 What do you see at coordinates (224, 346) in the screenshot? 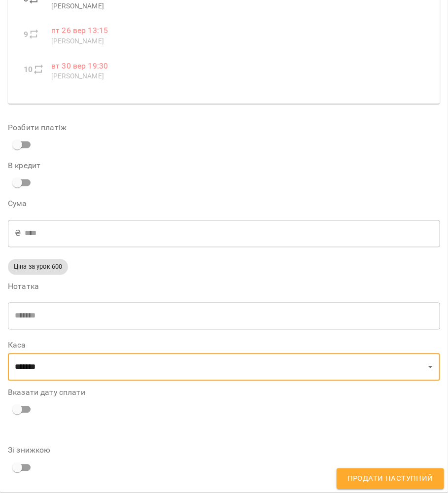
I see `label: Каса` at bounding box center [224, 346].